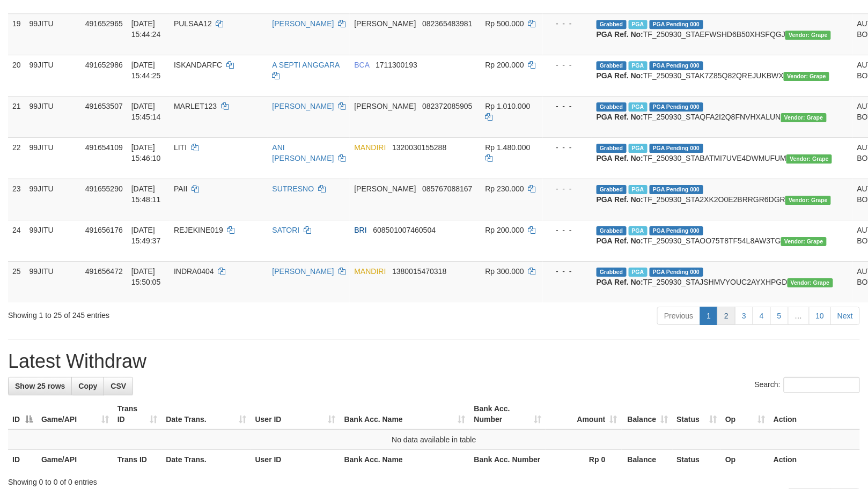  Describe the element at coordinates (293, 189) in the screenshot. I see `a: SUTRESNO` at that location.